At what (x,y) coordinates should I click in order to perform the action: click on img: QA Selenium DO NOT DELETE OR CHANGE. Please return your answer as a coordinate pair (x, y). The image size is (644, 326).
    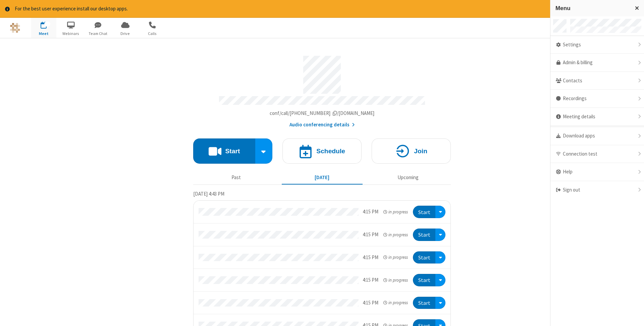
    Looking at the image, I should click on (15, 28).